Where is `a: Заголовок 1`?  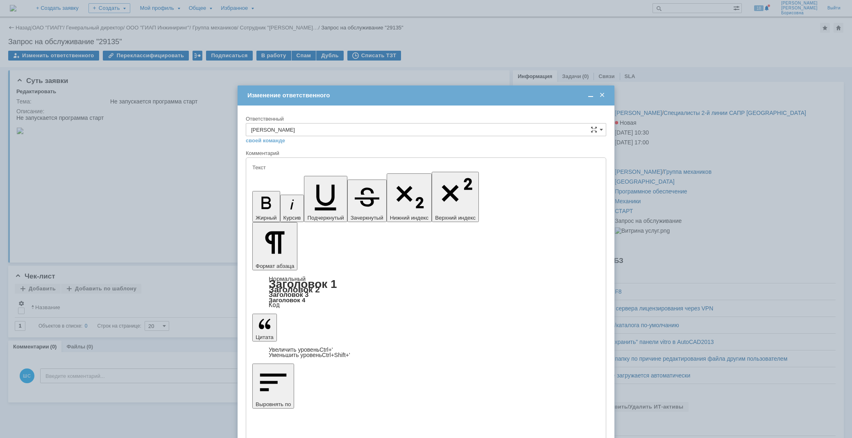 a: Заголовок 1 is located at coordinates (303, 284).